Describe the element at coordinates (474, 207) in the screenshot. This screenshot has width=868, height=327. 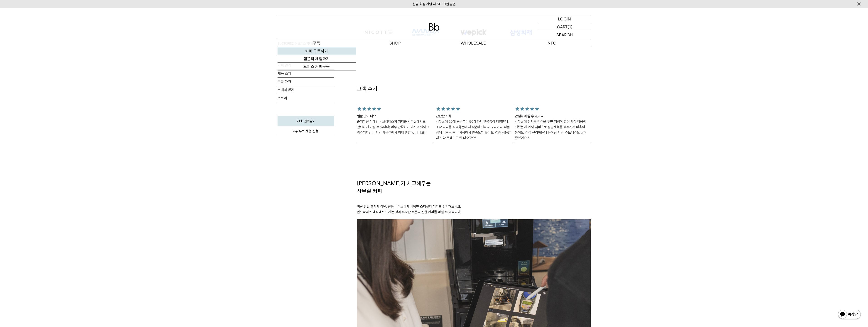
I see `p: 머신 렌탈 회사가 아닌, 전문 바리스타가 세팅한 스페셜티 커피를 경험해보세요. 빈브라더스 매장에서 드시는 것과 유사한 수준의 진한 커피를 마실 수 있습니다.` at that location.